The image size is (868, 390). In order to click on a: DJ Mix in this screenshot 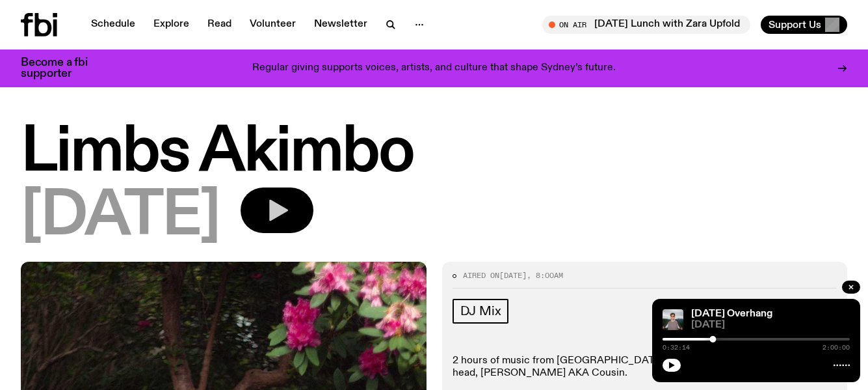, I will do `click(481, 311)`.